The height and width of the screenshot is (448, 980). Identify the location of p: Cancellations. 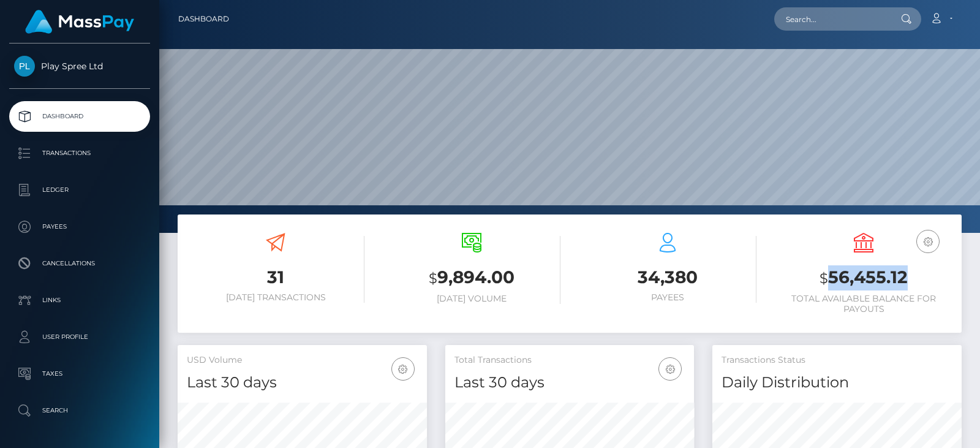
(80, 263).